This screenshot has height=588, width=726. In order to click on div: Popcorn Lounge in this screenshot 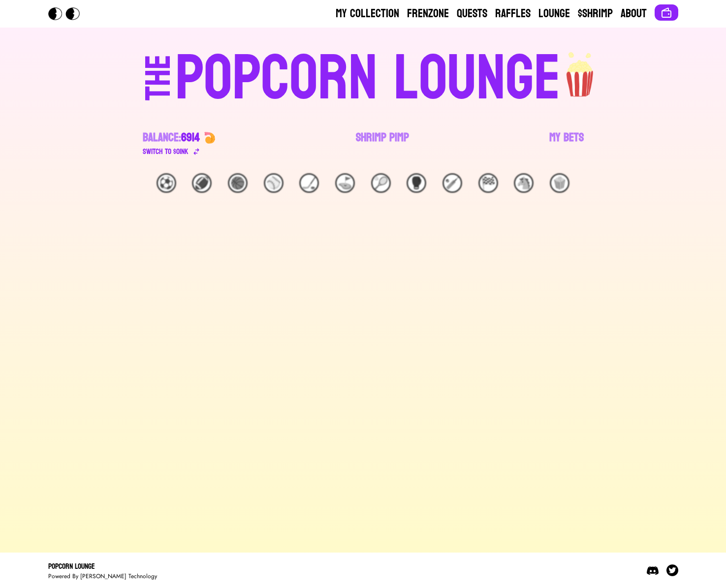, I will do `click(102, 566)`.